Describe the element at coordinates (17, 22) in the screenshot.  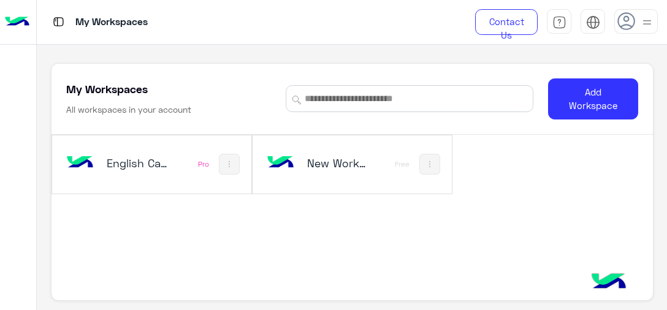
I see `img: Logo` at that location.